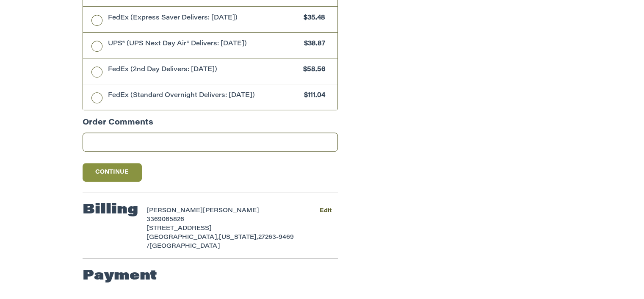 Image resolution: width=644 pixels, height=299 pixels. Describe the element at coordinates (120, 276) in the screenshot. I see `h2: Payment` at that location.